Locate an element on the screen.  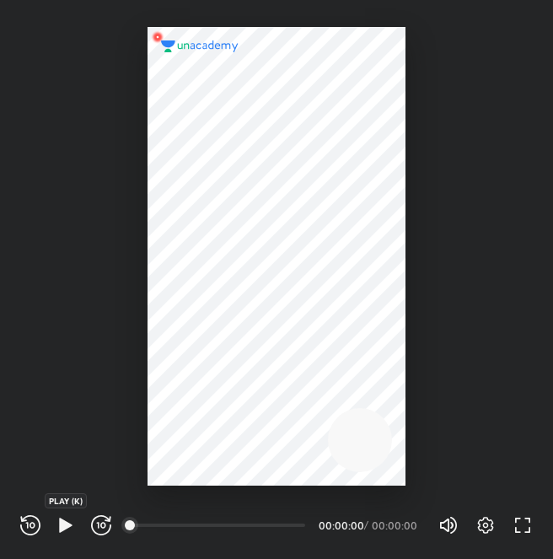
img: wMgqJGBwKWe8AAAAABJRU5ErkJggg== is located at coordinates (158, 37).